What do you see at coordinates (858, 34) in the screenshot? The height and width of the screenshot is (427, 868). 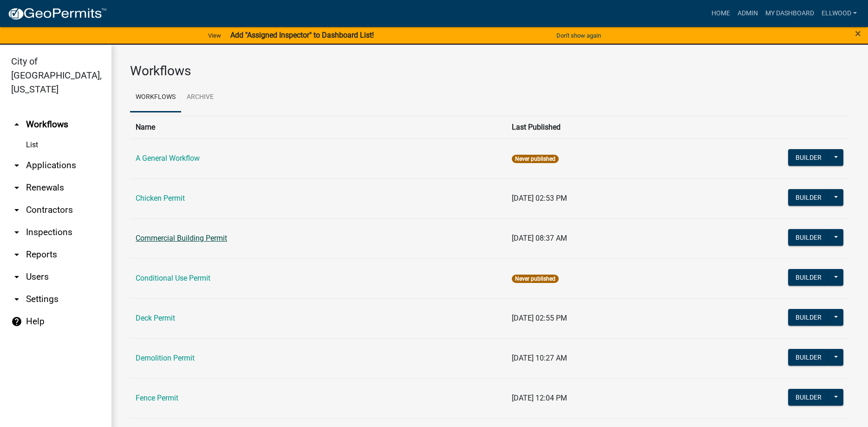 I see `button: Close` at bounding box center [858, 34].